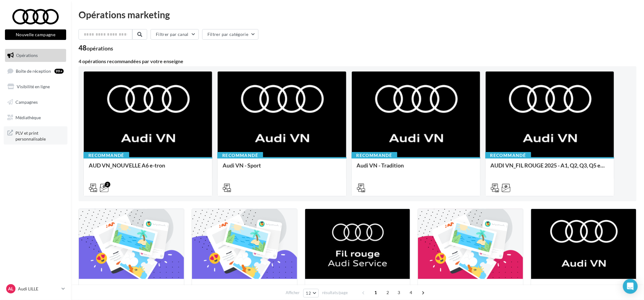 Image resolution: width=644 pixels, height=300 pixels. Describe the element at coordinates (28, 117) in the screenshot. I see `span: Médiathèque` at that location.